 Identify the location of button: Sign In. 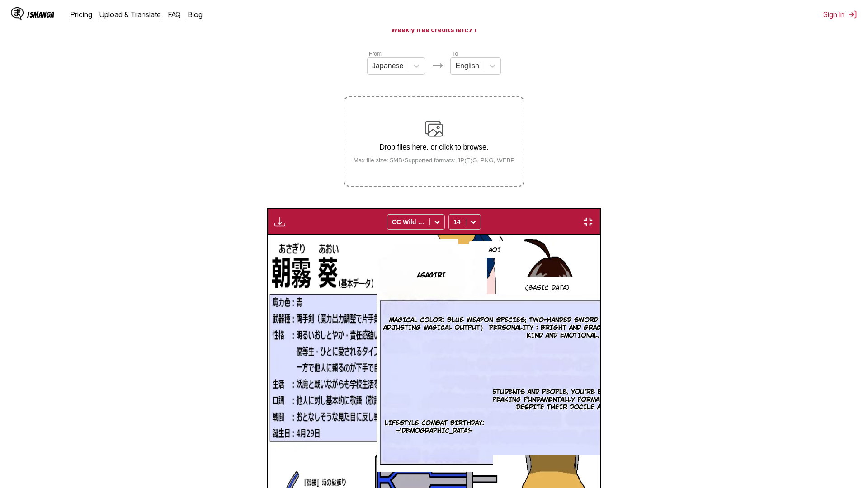
(839, 15).